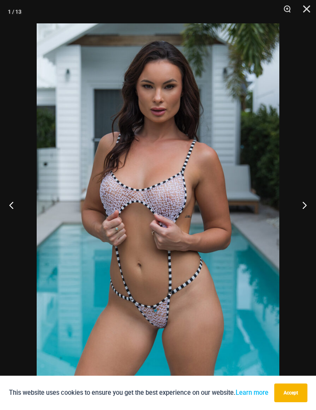 The image size is (316, 410). I want to click on a: Learn more, so click(252, 392).